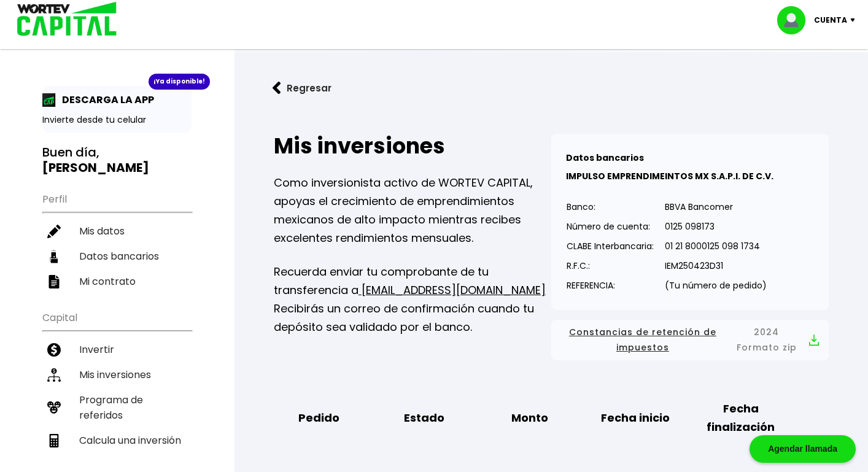  What do you see at coordinates (54, 375) in the screenshot?
I see `img: inversiones-icon.6695dc30.svg` at bounding box center [54, 375].